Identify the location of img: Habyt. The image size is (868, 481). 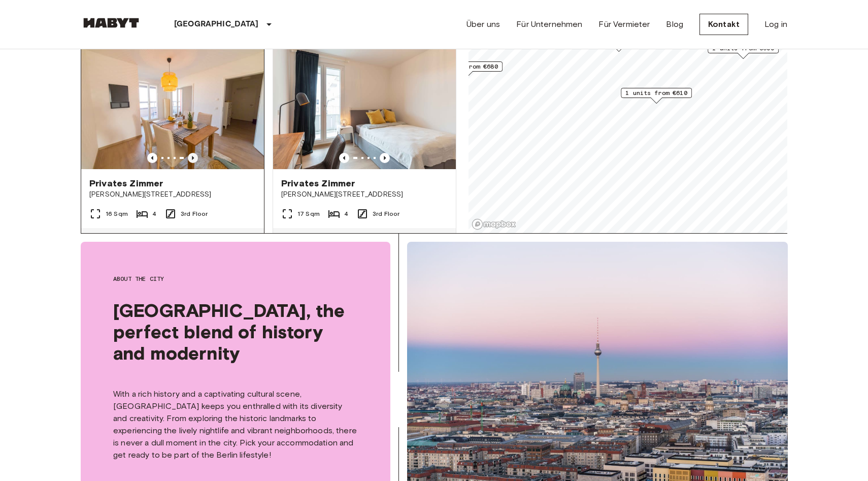
(111, 23).